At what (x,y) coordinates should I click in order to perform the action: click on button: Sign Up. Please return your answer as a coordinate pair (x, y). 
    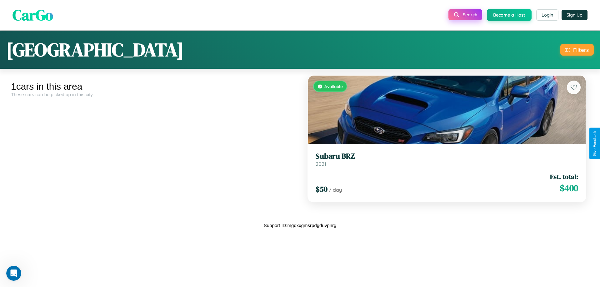
    Looking at the image, I should click on (574, 15).